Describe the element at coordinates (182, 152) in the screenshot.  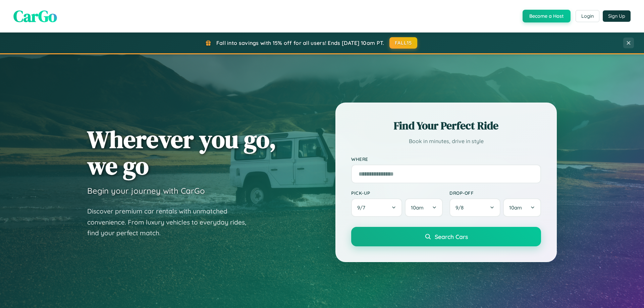
I see `h1: Wherever you go, we go` at that location.